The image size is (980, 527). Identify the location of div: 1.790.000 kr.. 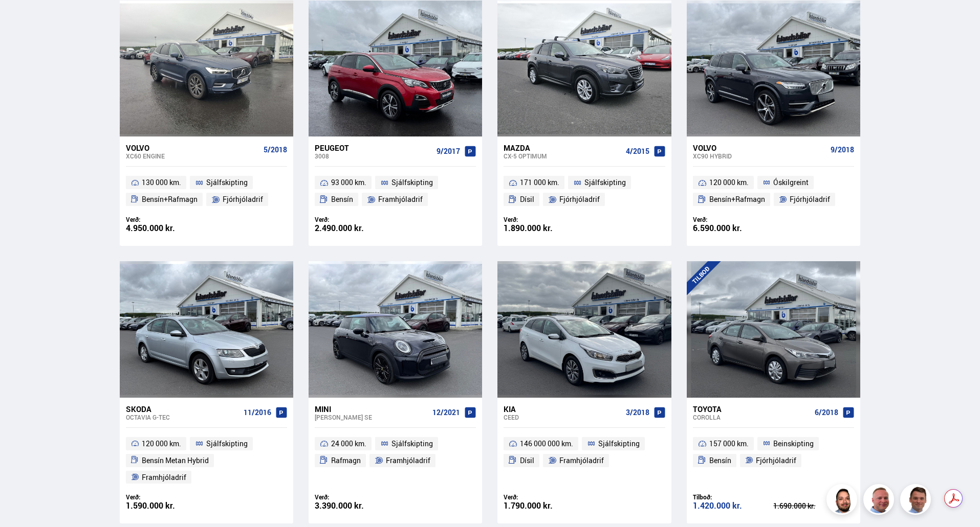
(544, 506).